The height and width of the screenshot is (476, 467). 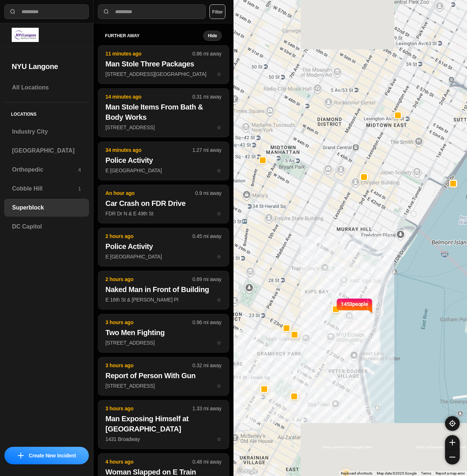 What do you see at coordinates (396, 473) in the screenshot?
I see `span: Map data ©2025 Google` at bounding box center [396, 473].